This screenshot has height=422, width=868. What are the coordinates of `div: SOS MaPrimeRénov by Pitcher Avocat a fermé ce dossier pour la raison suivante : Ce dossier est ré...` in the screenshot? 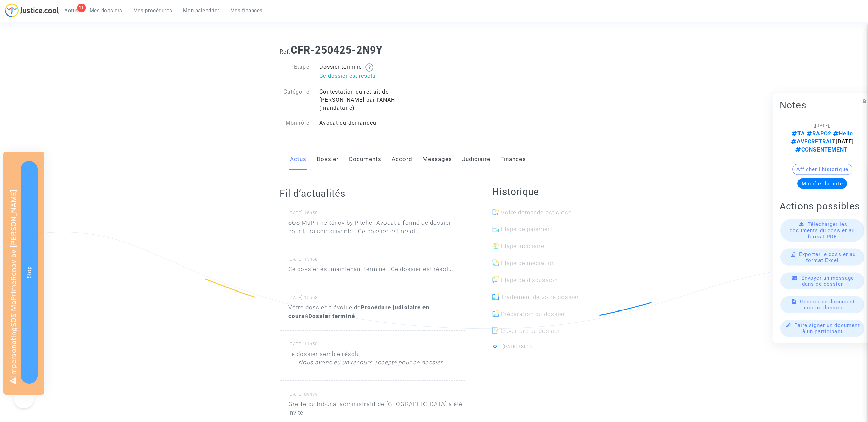 It's located at (377, 227).